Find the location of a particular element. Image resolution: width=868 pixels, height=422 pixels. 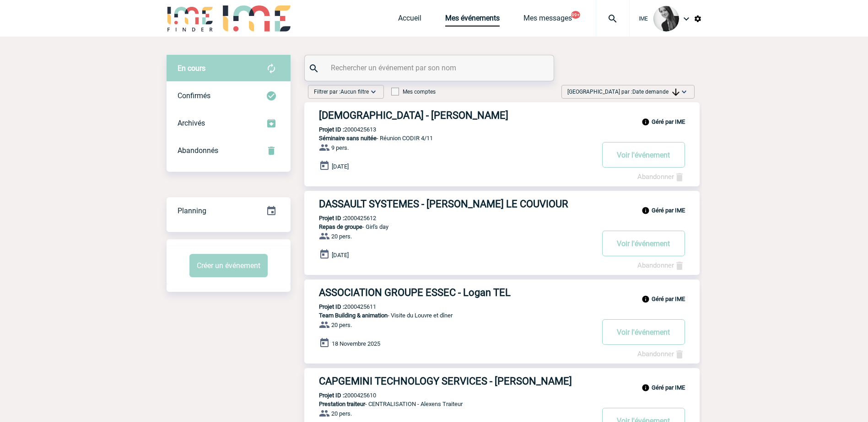

img: arrow_downward.png is located at coordinates (676, 93).